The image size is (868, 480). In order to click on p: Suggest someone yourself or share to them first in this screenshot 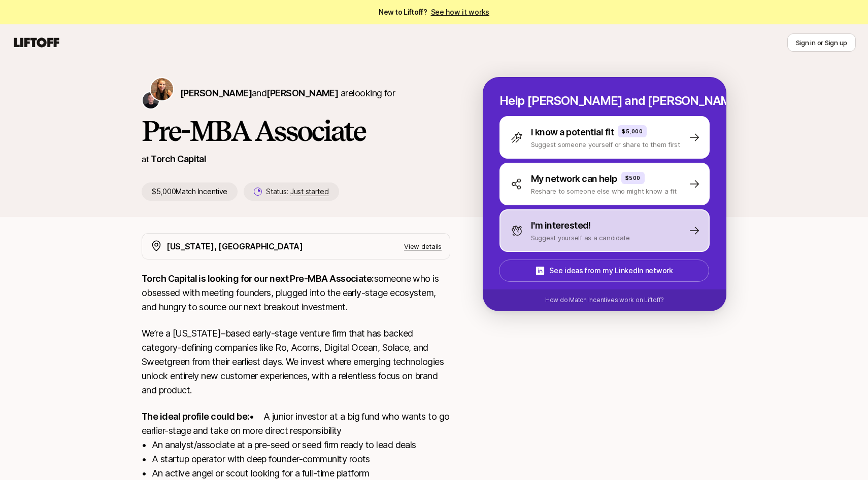, I will do `click(605, 145)`.